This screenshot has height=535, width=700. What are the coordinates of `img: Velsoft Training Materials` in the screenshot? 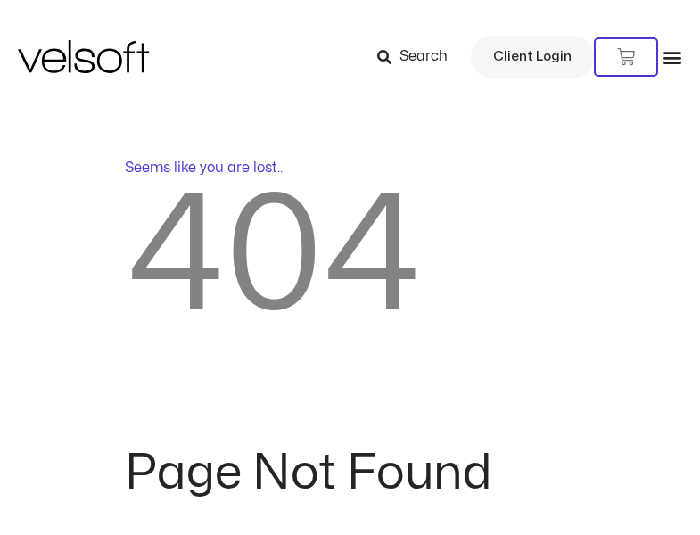 It's located at (83, 56).